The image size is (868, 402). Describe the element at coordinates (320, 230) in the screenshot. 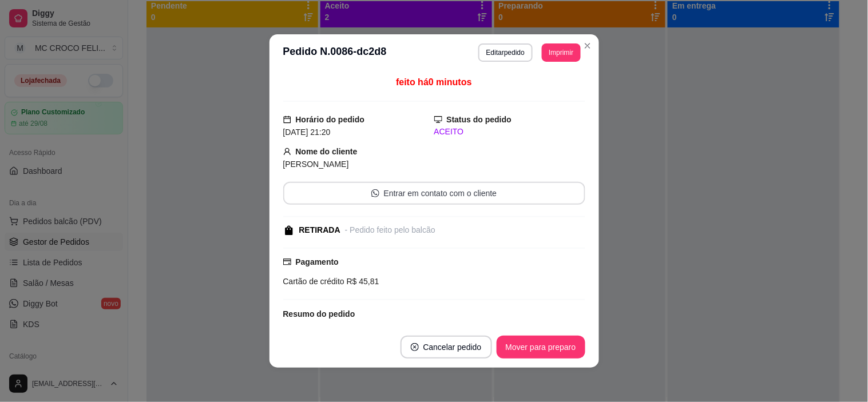

I see `div: RETIRADA` at that location.